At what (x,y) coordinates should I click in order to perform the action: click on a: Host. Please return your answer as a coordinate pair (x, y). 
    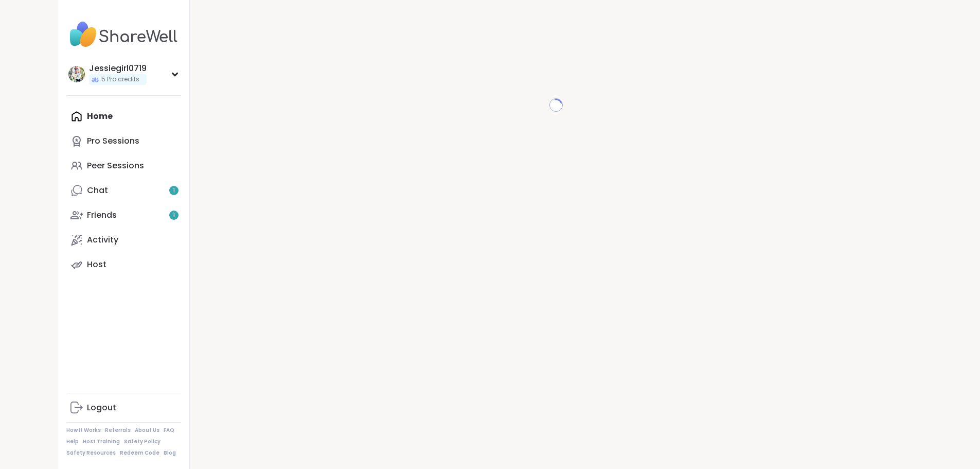
    Looking at the image, I should click on (123, 264).